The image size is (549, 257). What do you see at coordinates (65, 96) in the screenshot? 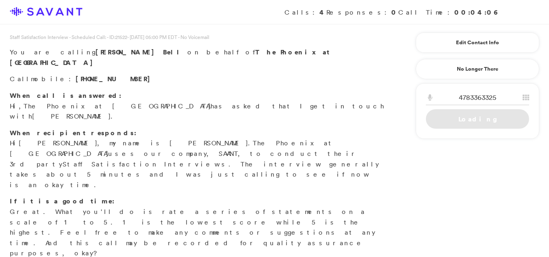
I see `strong: When call is answered:` at bounding box center [65, 96].